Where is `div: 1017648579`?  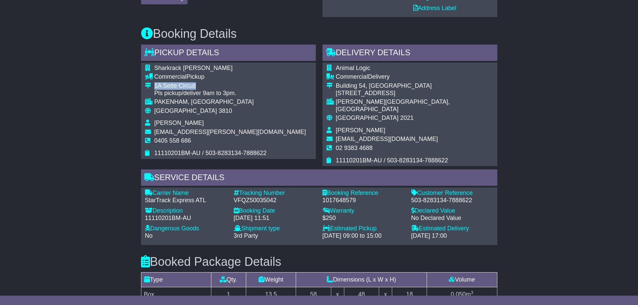 div: 1017648579 is located at coordinates (363, 201).